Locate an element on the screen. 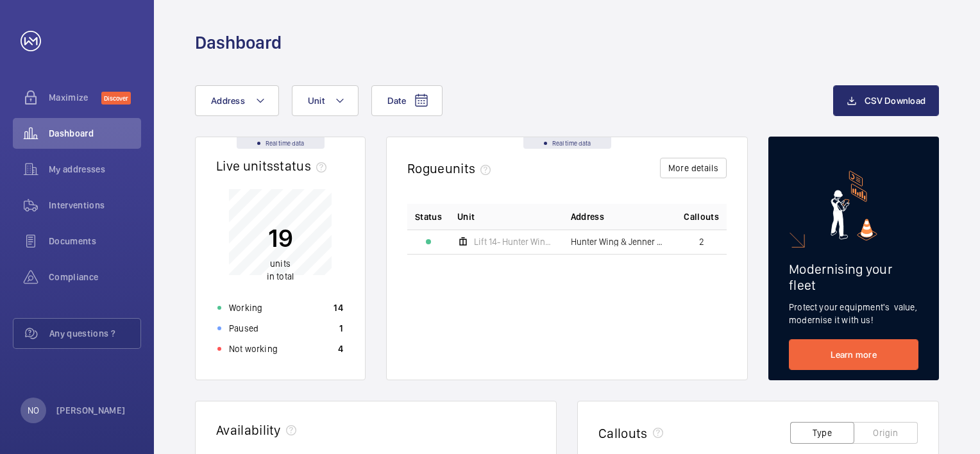 This screenshot has width=980, height=454. span: CSV Download is located at coordinates (894, 100).